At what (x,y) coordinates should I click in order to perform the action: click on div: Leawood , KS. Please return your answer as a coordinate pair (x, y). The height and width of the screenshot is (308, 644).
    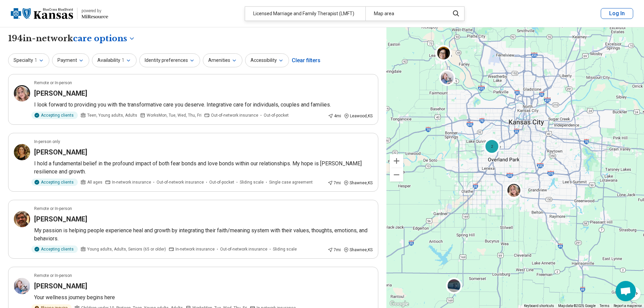
    Looking at the image, I should click on (358, 116).